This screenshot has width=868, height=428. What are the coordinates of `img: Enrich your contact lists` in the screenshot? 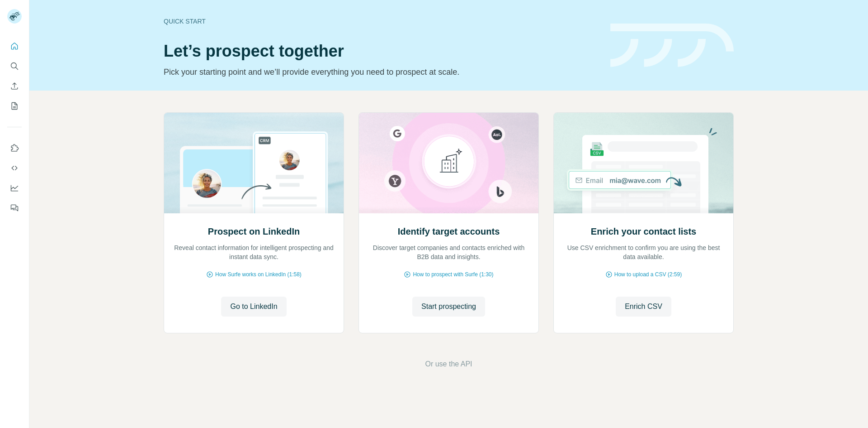 It's located at (644, 163).